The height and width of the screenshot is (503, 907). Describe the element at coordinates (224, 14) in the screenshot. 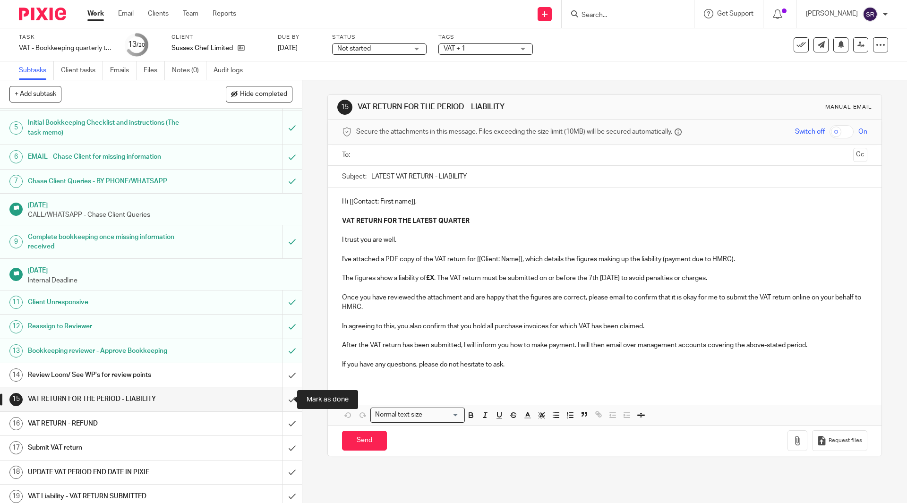

I see `a: Reports` at that location.